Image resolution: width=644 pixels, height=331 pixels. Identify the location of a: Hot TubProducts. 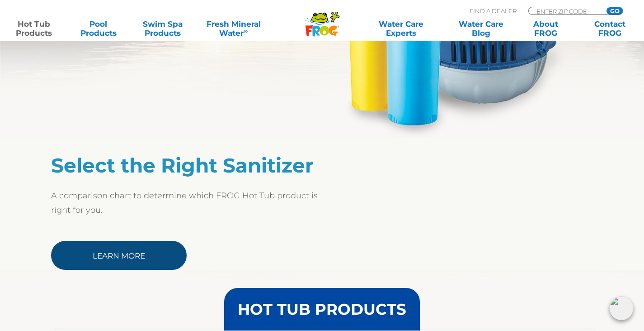
(34, 28).